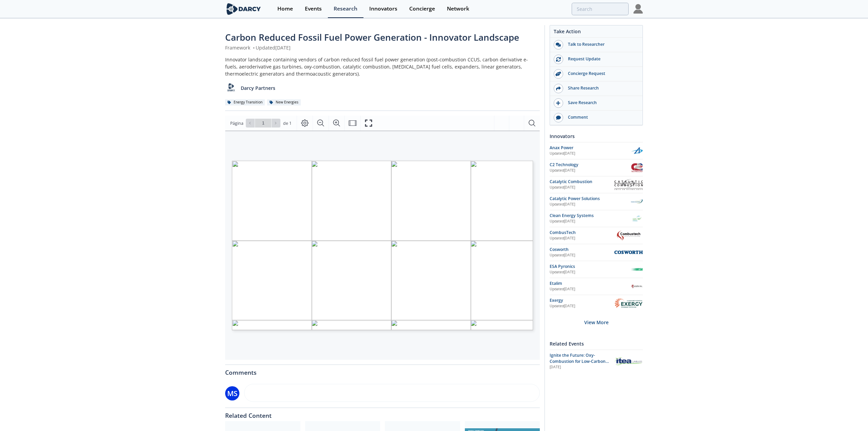  Describe the element at coordinates (582, 233) in the screenshot. I see `div: CombusTech` at that location.